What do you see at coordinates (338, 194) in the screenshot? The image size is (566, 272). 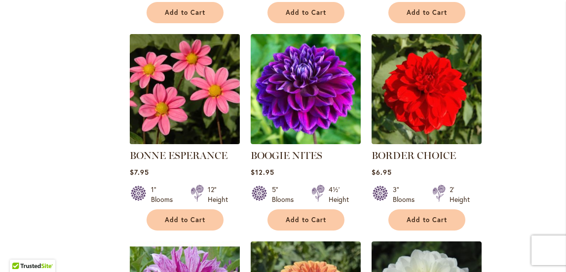 I see `div: 4½' Height` at bounding box center [338, 194].